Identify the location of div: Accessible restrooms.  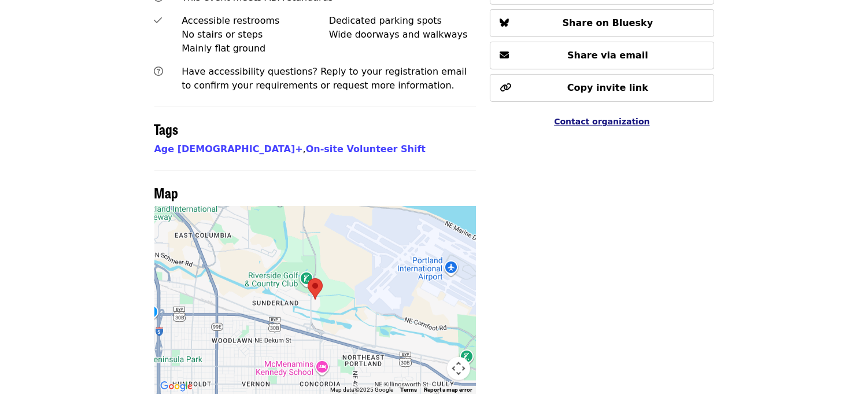
(255, 21).